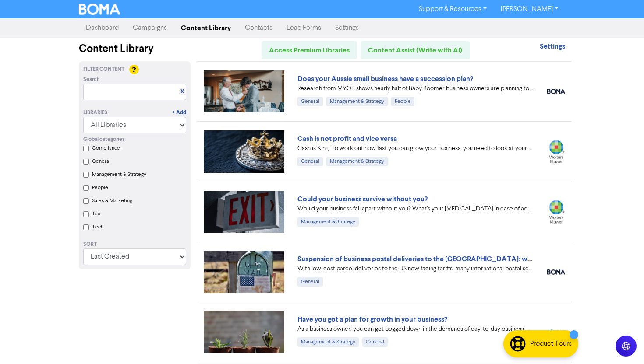  What do you see at coordinates (135, 69) in the screenshot?
I see `div: Filter Content` at bounding box center [135, 69].